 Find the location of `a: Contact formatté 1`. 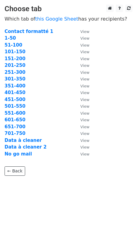

a: Contact formatté 1 is located at coordinates (29, 31).